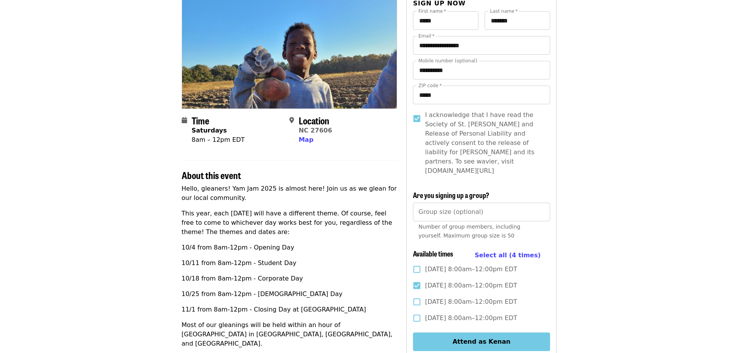 This screenshot has width=738, height=353. What do you see at coordinates (200, 120) in the screenshot?
I see `span: Time` at bounding box center [200, 120].